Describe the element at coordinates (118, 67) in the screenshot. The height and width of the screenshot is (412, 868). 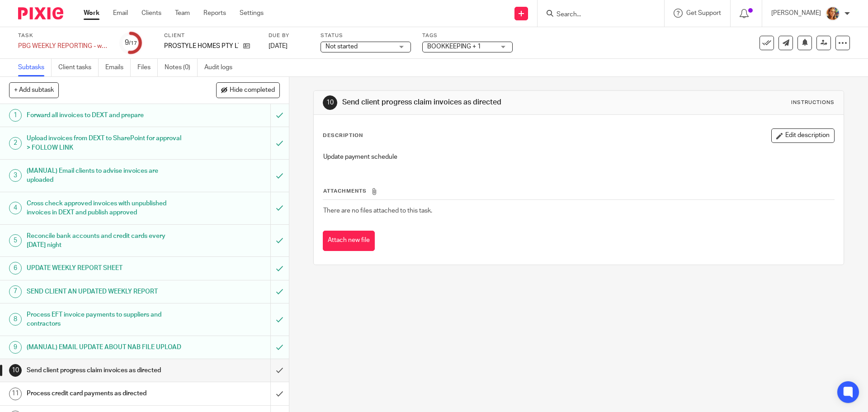
I see `a: Emails` at that location.